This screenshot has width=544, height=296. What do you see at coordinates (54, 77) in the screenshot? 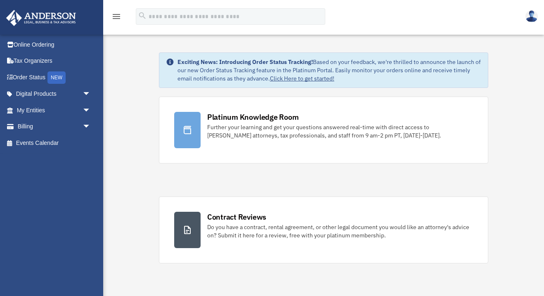
I see `a: Order StatusNEW` at bounding box center [54, 77].